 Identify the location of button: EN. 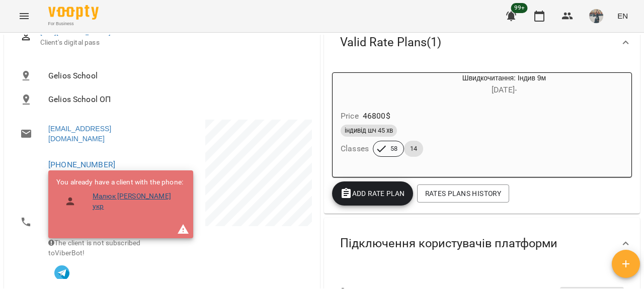
(622, 16).